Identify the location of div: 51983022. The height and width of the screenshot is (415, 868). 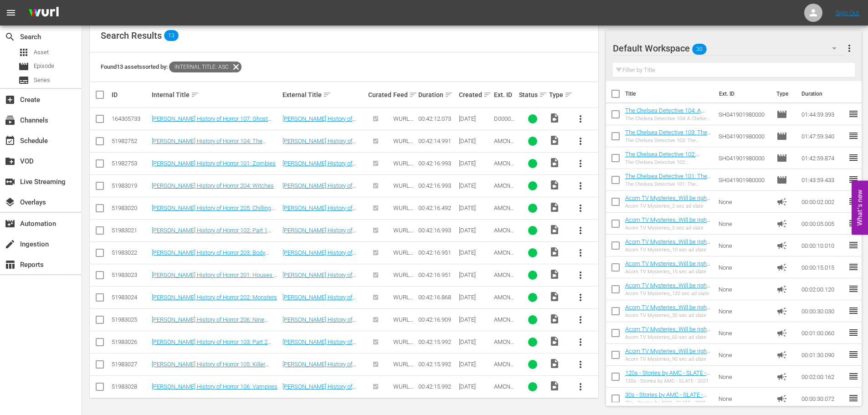
(130, 252).